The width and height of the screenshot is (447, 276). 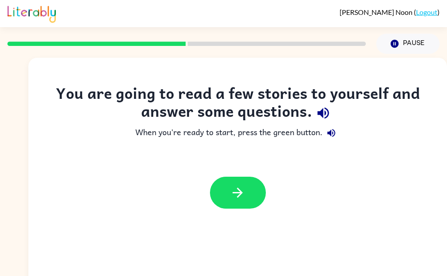 I want to click on div: You are going to read a few stories to yourself and answer some questions., so click(x=238, y=104).